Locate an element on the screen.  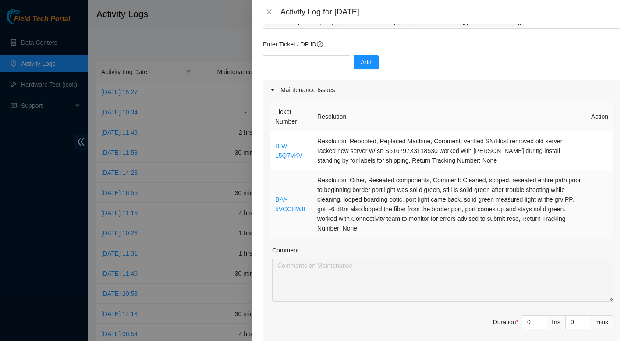
div: hrs is located at coordinates (557, 322).